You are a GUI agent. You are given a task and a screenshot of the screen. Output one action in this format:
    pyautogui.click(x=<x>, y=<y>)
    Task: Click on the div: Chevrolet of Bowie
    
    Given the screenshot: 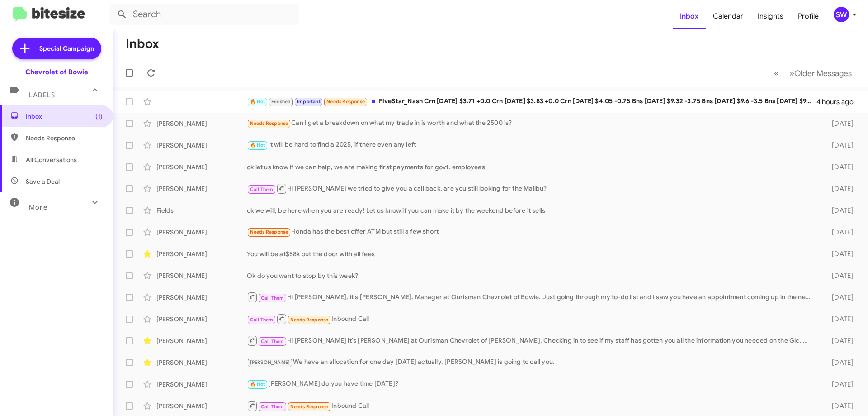 What is the action you would take?
    pyautogui.click(x=56, y=72)
    